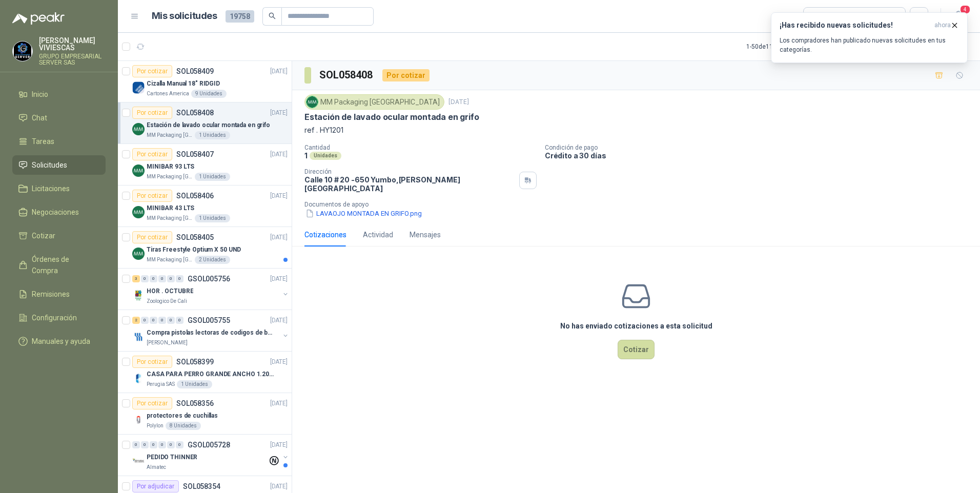 The height and width of the screenshot is (493, 980). I want to click on p: protectores de cuchillas, so click(182, 415).